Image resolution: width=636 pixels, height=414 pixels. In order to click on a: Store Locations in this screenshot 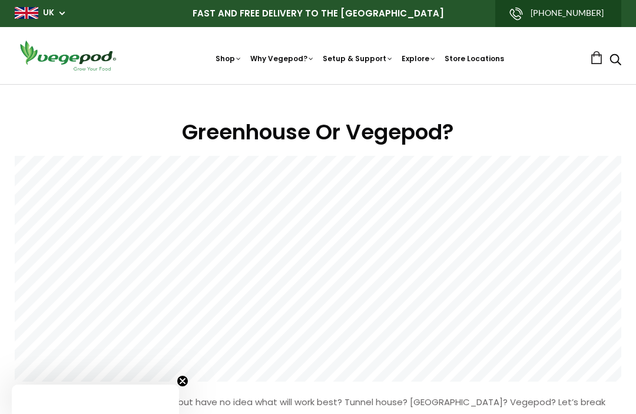, I will do `click(474, 58)`.